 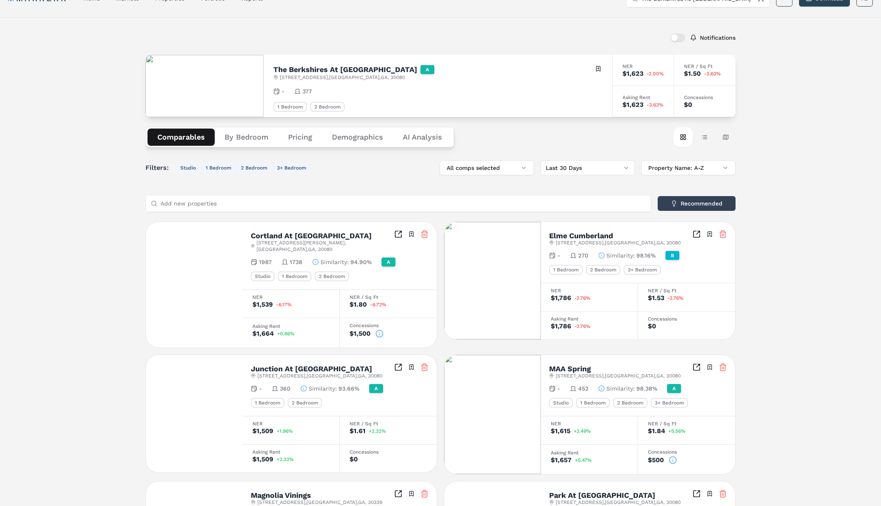 I want to click on div: $1,615, so click(x=561, y=431).